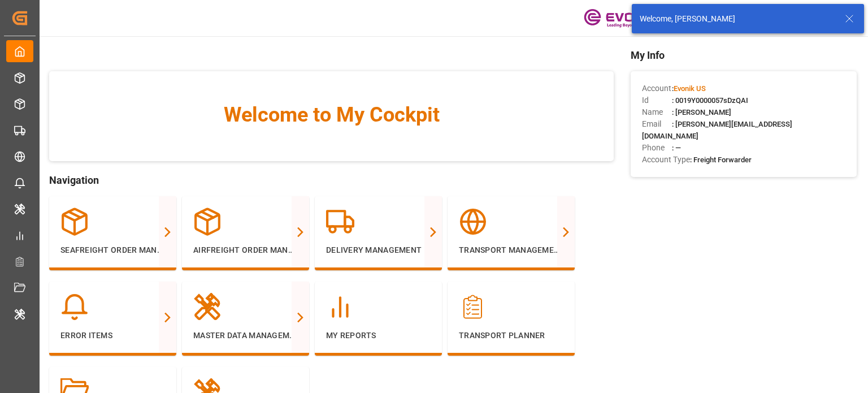 This screenshot has width=868, height=393. Describe the element at coordinates (245, 250) in the screenshot. I see `p: Airfreight Order Management` at that location.